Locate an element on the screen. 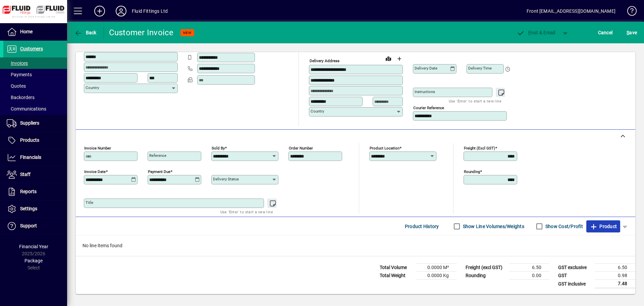  a: Backorders is located at coordinates (35, 97).